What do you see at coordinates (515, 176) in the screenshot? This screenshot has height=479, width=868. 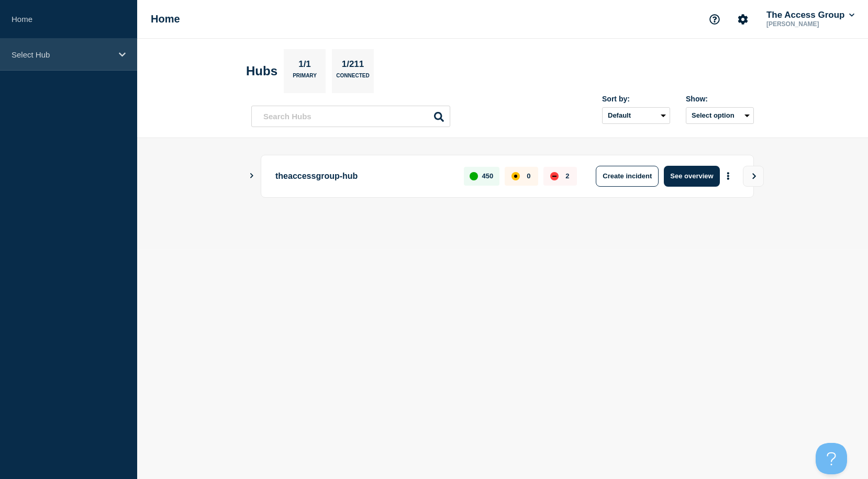 I see `div: affected` at bounding box center [515, 176].